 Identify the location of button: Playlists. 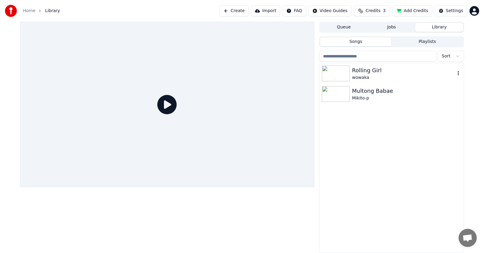
(427, 42).